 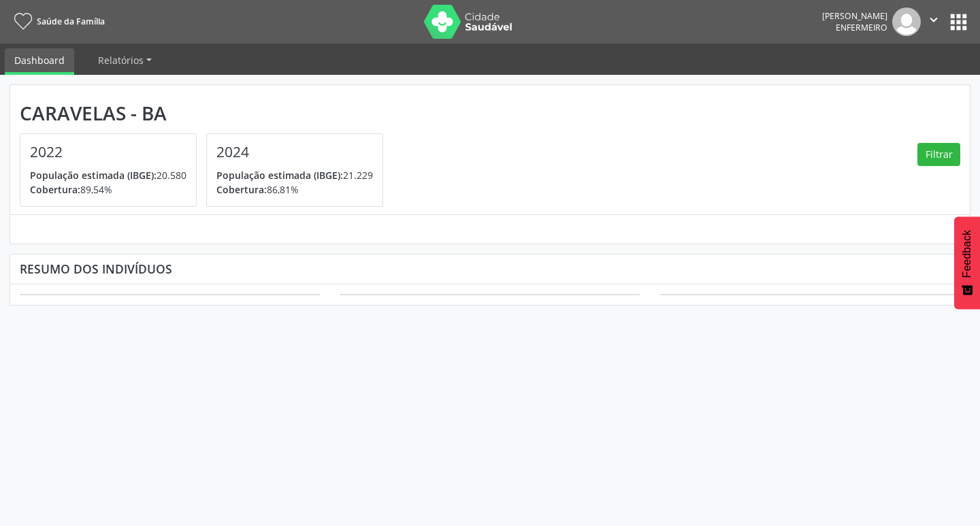 I want to click on div: Resumo dos indivíduos, so click(x=490, y=268).